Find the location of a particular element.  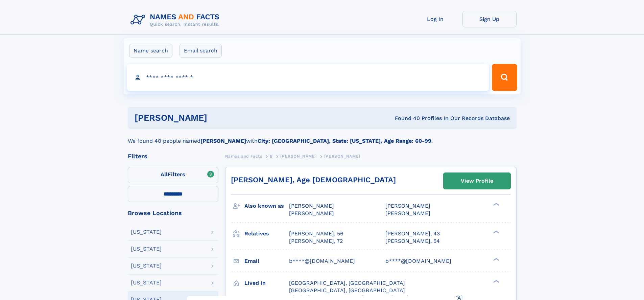

div: Filters is located at coordinates (173, 156).